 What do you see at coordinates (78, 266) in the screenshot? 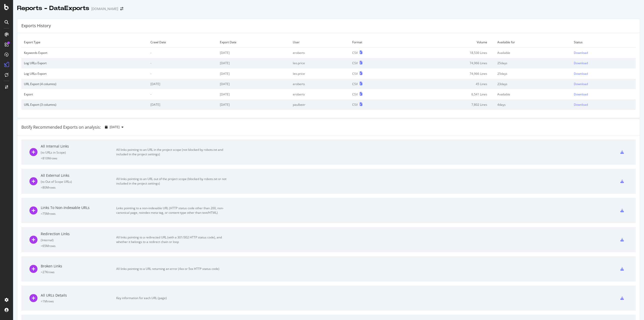
I see `div: Broken Links` at bounding box center [78, 266].